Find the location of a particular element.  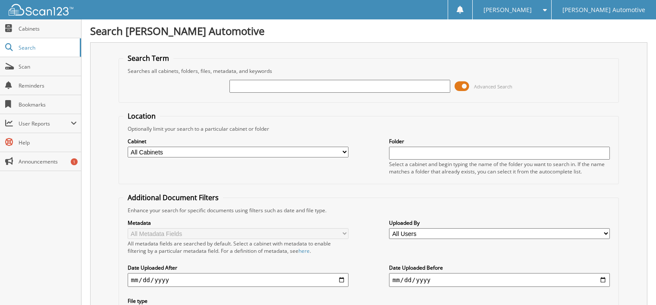

a: here is located at coordinates (304, 251).